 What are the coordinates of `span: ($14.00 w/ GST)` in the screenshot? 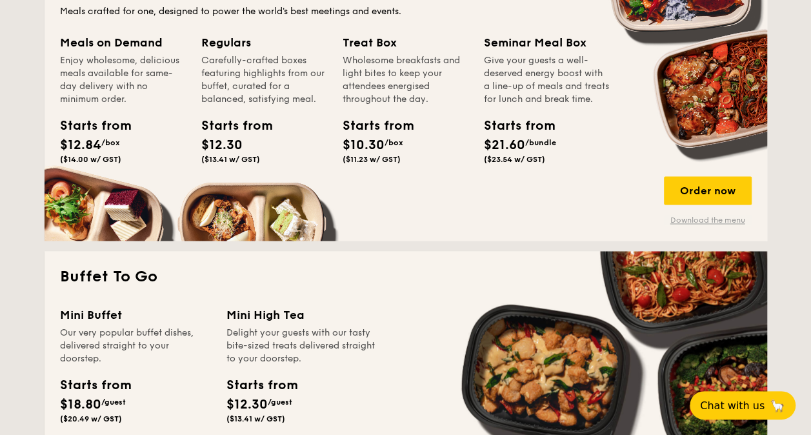 It's located at (90, 159).